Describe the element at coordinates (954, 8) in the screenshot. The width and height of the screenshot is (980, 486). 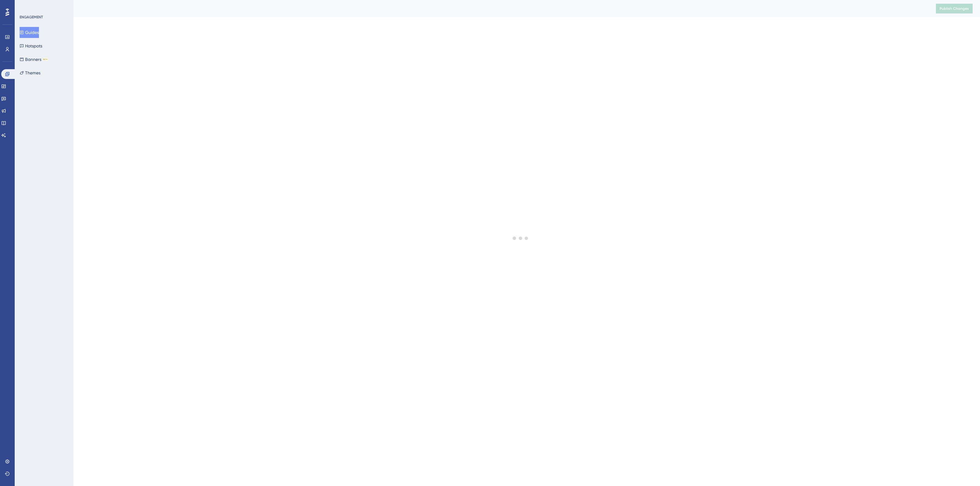
I see `button: Publish Changes` at that location.